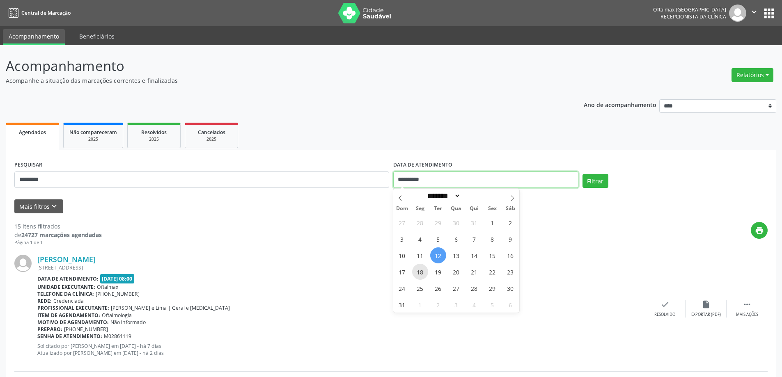 The width and height of the screenshot is (782, 377). I want to click on span: Agosto 5, 2025, so click(438, 239).